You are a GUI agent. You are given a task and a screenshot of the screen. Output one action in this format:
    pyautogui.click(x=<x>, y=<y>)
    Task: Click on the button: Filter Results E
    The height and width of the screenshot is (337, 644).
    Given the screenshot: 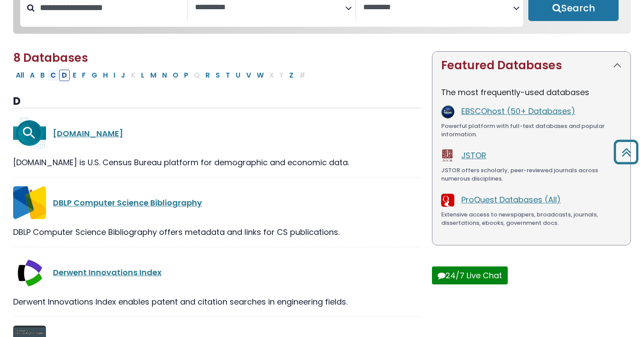 What is the action you would take?
    pyautogui.click(x=75, y=76)
    